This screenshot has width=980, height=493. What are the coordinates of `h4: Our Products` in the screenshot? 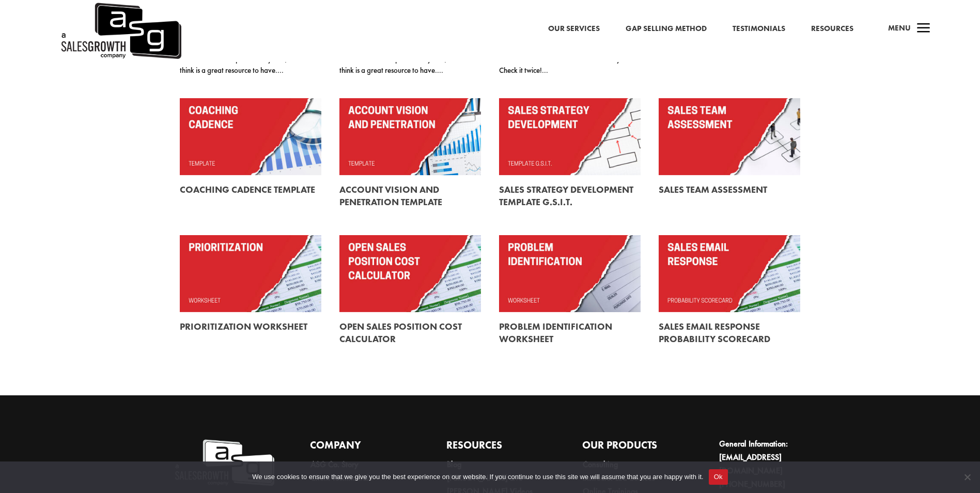 It's located at (632, 448).